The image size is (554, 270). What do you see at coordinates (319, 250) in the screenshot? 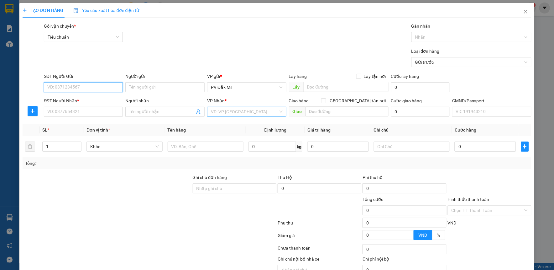
I see `div: Chưa thanh toán` at bounding box center [319, 250].